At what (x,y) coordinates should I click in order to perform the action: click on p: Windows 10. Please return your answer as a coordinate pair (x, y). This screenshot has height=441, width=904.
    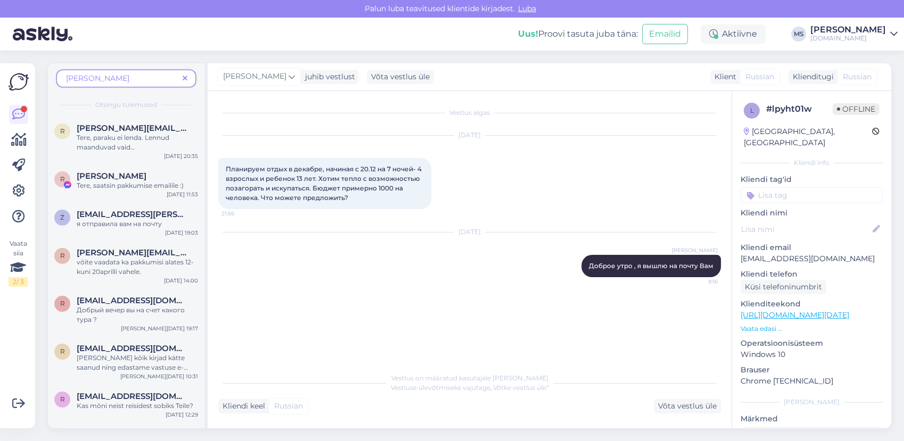
    Looking at the image, I should click on (811, 354).